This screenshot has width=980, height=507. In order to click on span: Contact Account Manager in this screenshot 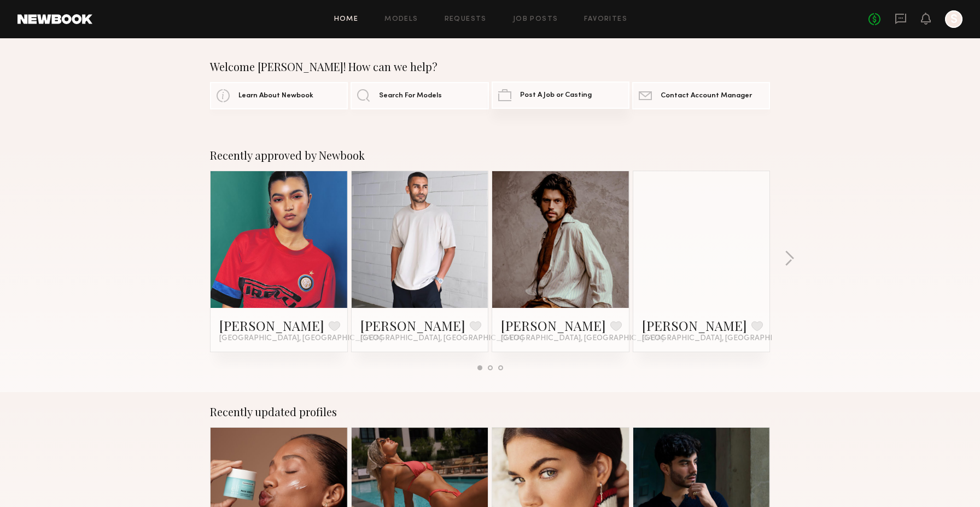, I will do `click(706, 96)`.